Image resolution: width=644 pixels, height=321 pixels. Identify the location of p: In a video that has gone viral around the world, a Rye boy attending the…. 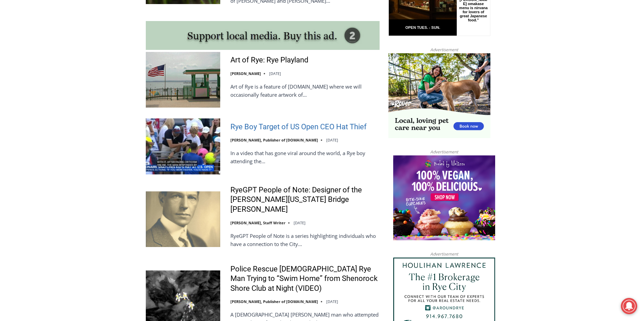
(305, 157).